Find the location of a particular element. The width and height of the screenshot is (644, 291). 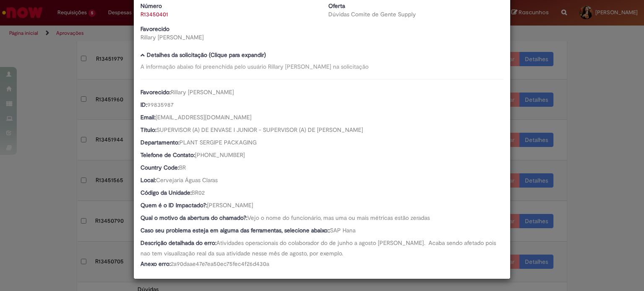

b: Departamento: is located at coordinates (160, 142).